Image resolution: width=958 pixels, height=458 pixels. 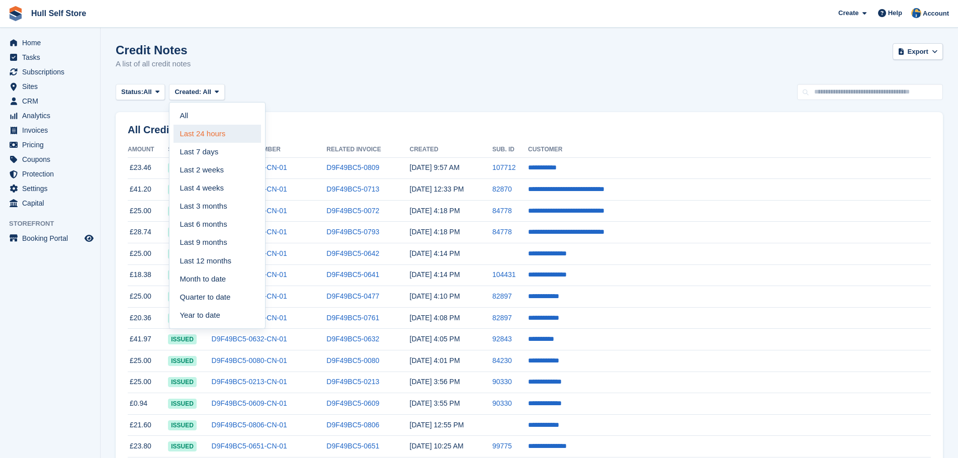 I want to click on td: £20.36, so click(x=148, y=318).